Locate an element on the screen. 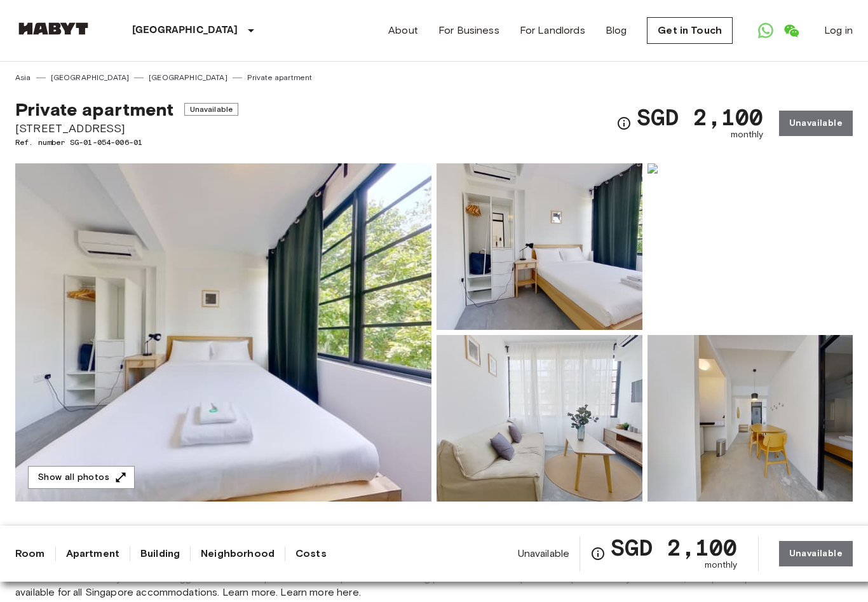  a: Room is located at coordinates (30, 554).